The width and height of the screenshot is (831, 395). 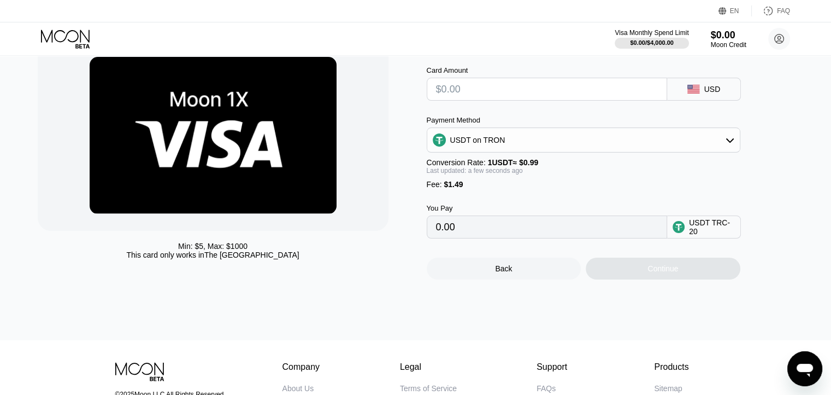 What do you see at coordinates (651, 33) in the screenshot?
I see `div: Visa Monthly Spend Limit` at bounding box center [651, 33].